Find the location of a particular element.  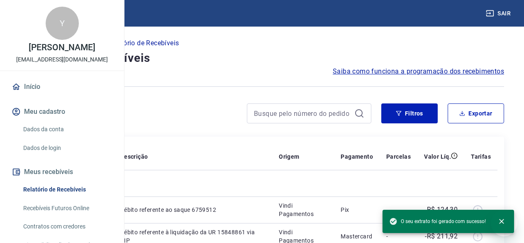

button: Filtros is located at coordinates (410, 113).